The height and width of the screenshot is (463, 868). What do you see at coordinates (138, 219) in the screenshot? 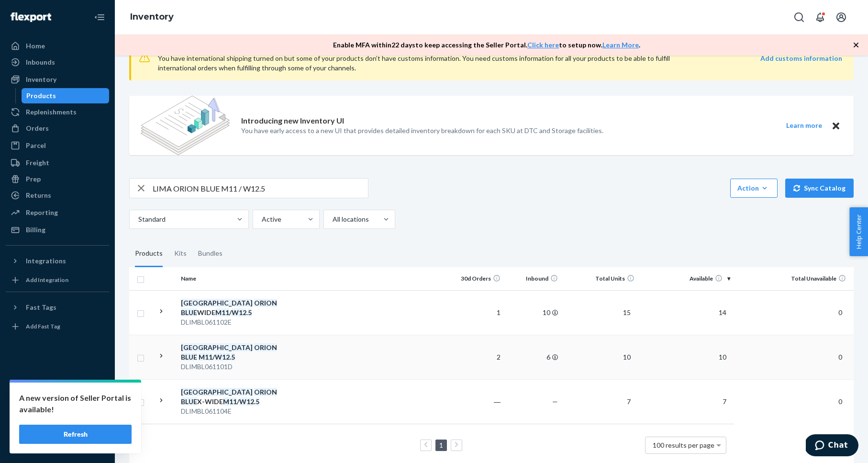
I see `input: Standard` at bounding box center [138, 219].